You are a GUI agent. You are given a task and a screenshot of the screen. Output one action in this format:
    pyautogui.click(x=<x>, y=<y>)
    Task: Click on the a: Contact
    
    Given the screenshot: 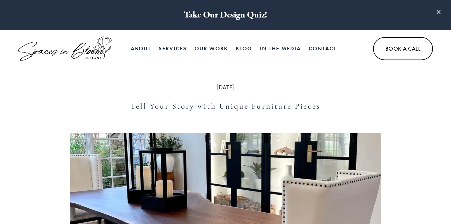 What is the action you would take?
    pyautogui.click(x=323, y=49)
    